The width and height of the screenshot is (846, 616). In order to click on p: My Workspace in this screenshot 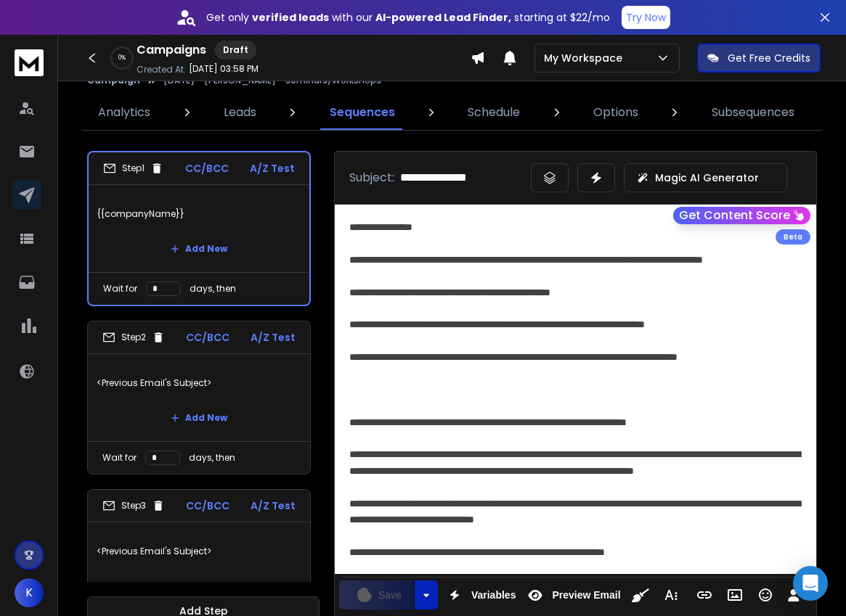, I will do `click(586, 58)`.